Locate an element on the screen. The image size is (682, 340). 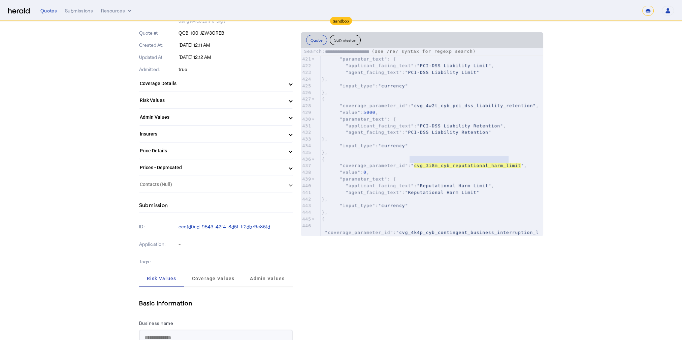
mat-expansion-panel-header: Risk Values is located at coordinates (216, 100).